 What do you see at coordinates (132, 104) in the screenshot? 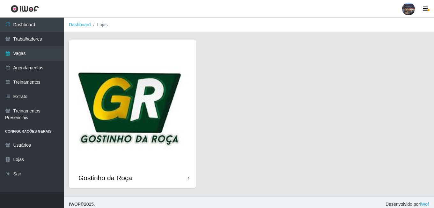
I see `img: cardImg` at bounding box center [132, 104].